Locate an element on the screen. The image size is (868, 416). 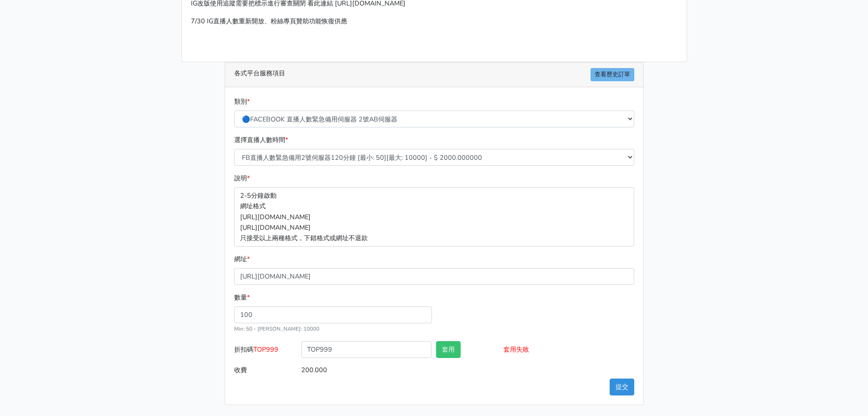
label: 收費 is located at coordinates (266, 369).